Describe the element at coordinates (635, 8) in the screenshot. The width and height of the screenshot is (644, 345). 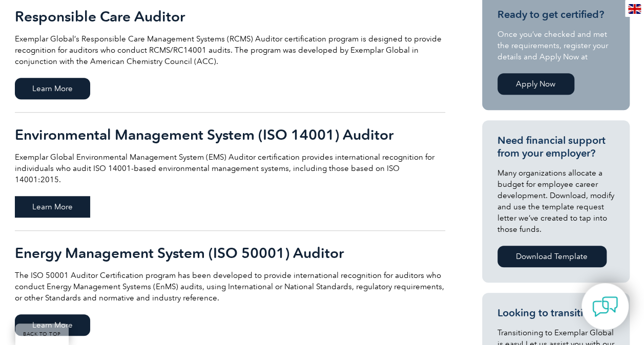
I see `img: en` at that location.